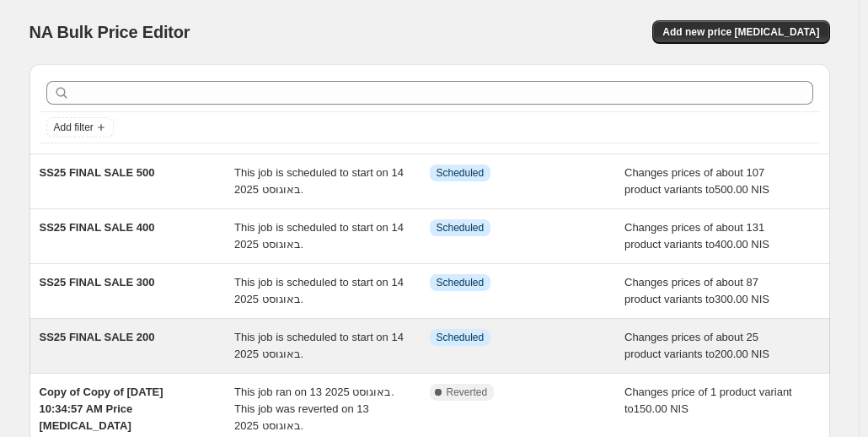 The image size is (868, 437). What do you see at coordinates (97, 336) in the screenshot?
I see `span: SS25 FINAL SALE 200` at bounding box center [97, 336].